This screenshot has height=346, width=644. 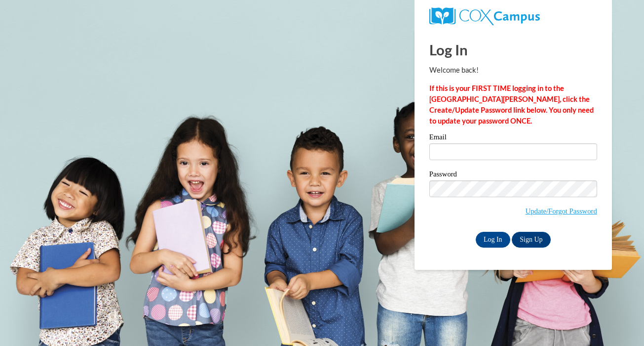 I want to click on input: Log In, so click(x=493, y=240).